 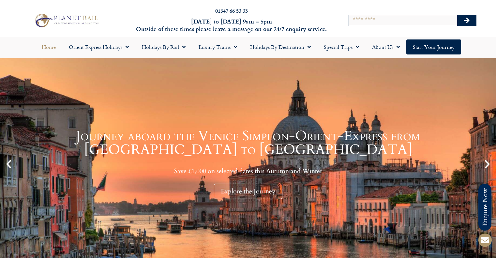 What do you see at coordinates (248, 171) in the screenshot?
I see `p: Save £1,000 on selected dates this Autumn and Winter` at bounding box center [248, 171].